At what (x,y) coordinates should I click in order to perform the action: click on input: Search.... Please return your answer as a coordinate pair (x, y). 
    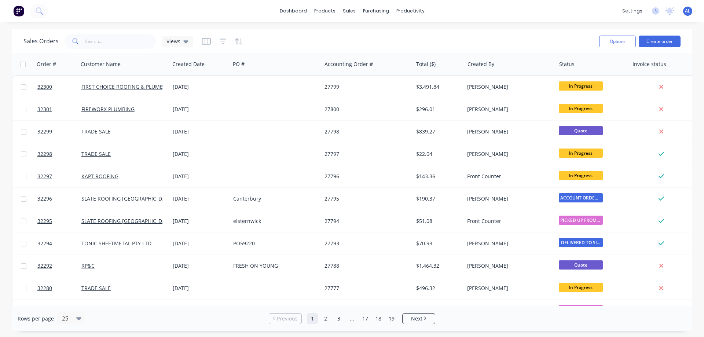
    Looking at the image, I should click on (121, 41).